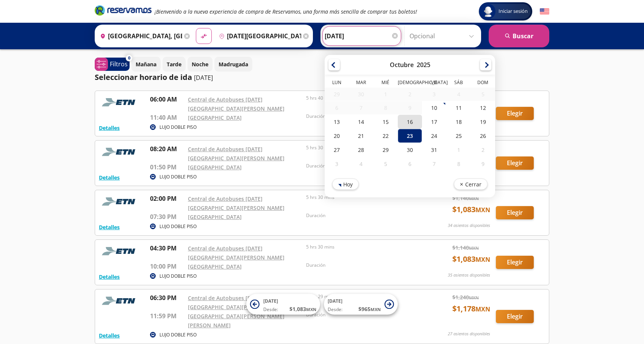  I want to click on div: 27-Oct-25, so click(336, 150).